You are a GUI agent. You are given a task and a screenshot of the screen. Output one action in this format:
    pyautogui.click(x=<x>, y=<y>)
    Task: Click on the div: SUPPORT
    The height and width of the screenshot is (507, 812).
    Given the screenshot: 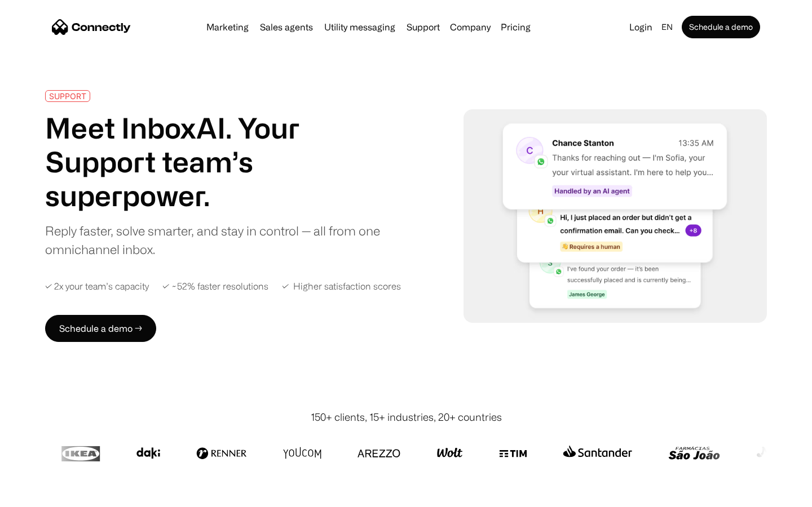 What is the action you would take?
    pyautogui.click(x=68, y=96)
    